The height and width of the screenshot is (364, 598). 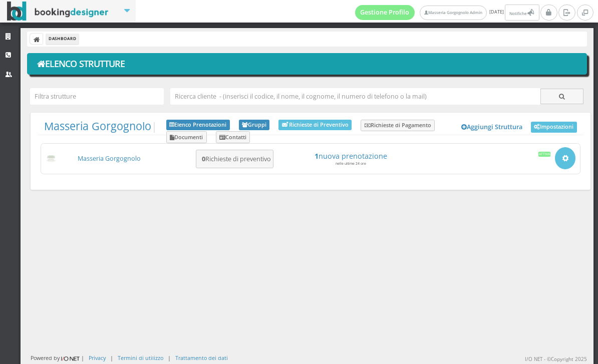 What do you see at coordinates (62, 39) in the screenshot?
I see `li: Dashboard` at bounding box center [62, 39].